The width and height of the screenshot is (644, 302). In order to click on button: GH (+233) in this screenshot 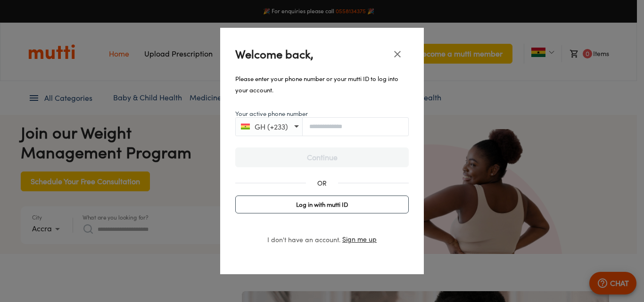, I will do `click(268, 127)`.